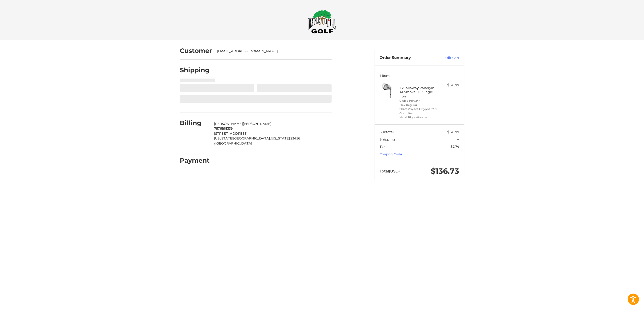  Describe the element at coordinates (223, 128) in the screenshot. I see `span: 7576198339` at that location.